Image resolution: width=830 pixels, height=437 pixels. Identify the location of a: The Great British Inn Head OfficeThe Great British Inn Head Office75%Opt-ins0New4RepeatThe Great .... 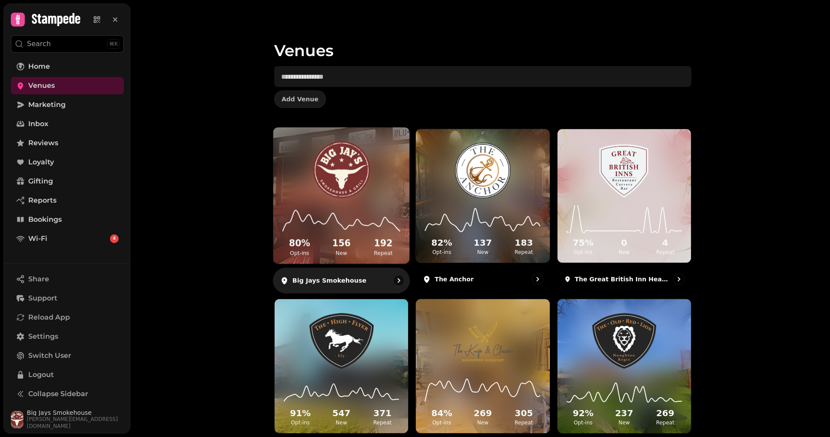
(624, 210).